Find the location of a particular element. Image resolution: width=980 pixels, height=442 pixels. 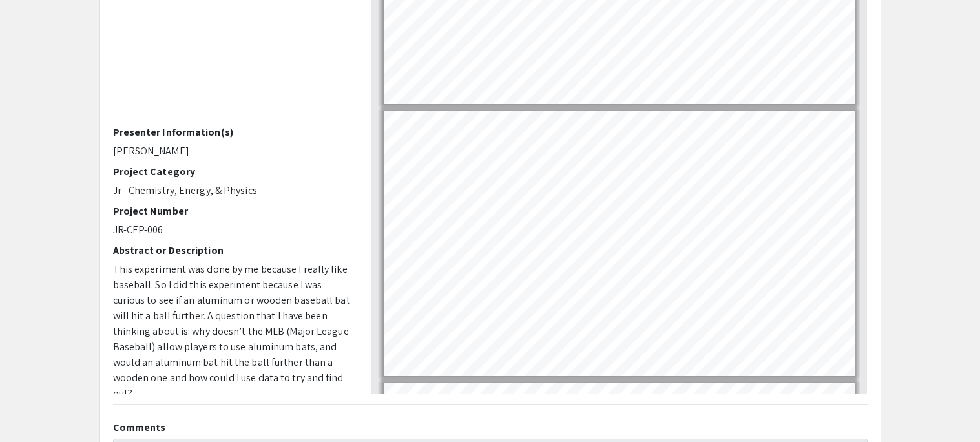

h2: Abstract or Description is located at coordinates (231, 250).